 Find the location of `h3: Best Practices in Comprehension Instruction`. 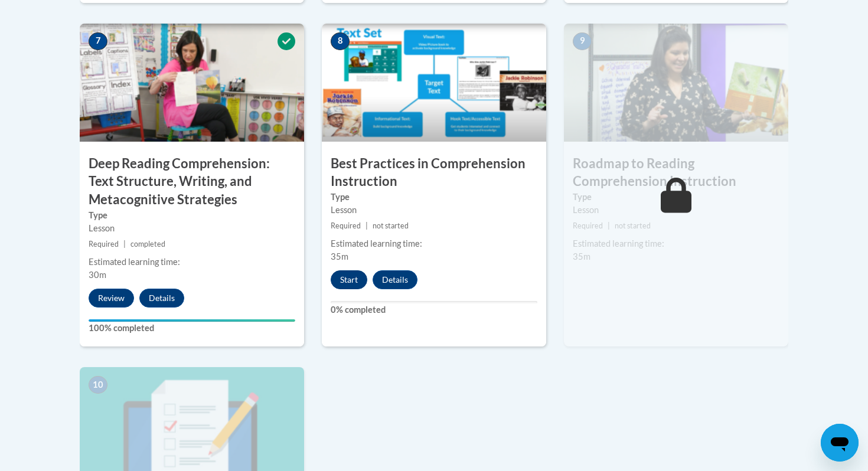

h3: Best Practices in Comprehension Instruction is located at coordinates (434, 173).